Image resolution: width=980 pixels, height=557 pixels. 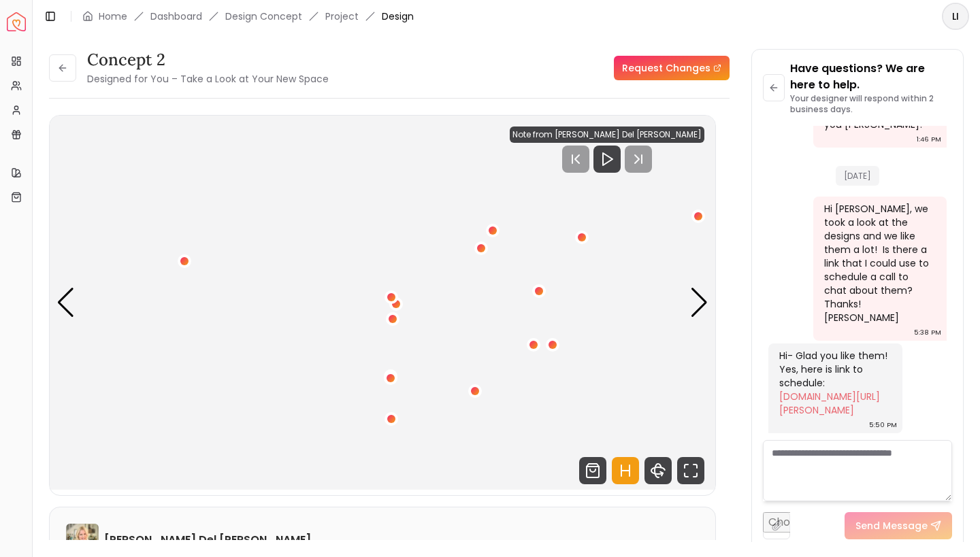 What do you see at coordinates (207, 79) in the screenshot?
I see `small: Designed for You – Take a Look at Your New Space` at bounding box center [207, 79].